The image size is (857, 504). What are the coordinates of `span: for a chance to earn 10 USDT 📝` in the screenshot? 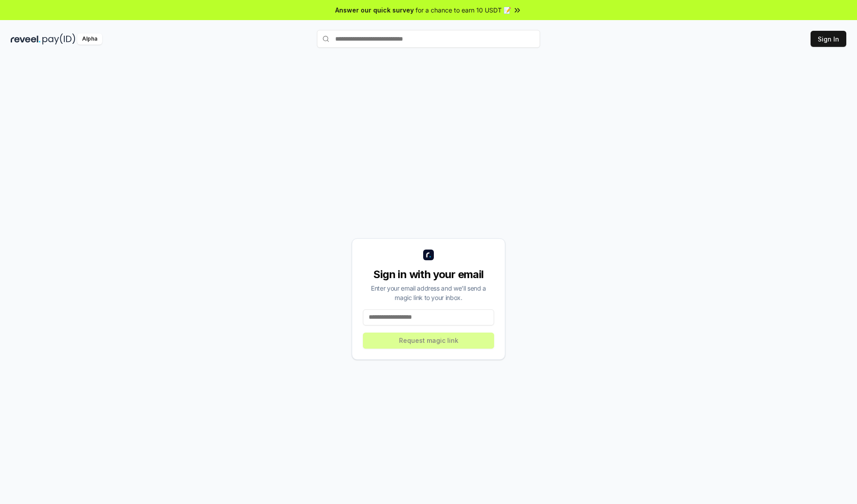 It's located at (463, 10).